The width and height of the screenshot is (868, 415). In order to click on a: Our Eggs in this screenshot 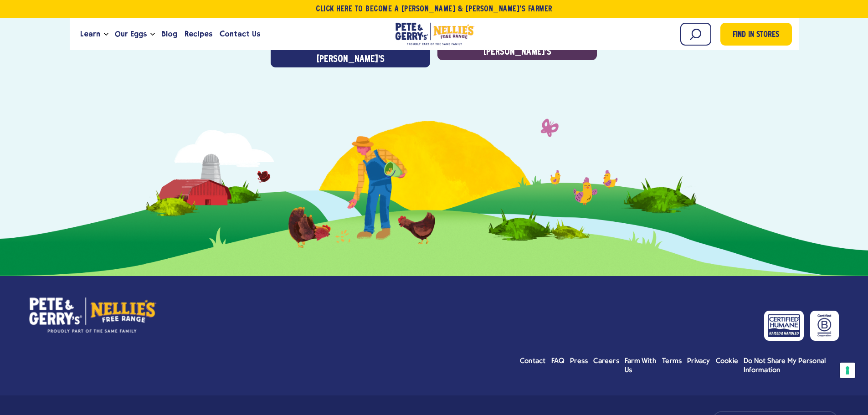, I will do `click(131, 34)`.